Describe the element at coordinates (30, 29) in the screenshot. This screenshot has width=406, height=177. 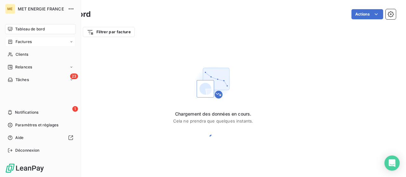
I see `span: Tableau de bord` at that location.